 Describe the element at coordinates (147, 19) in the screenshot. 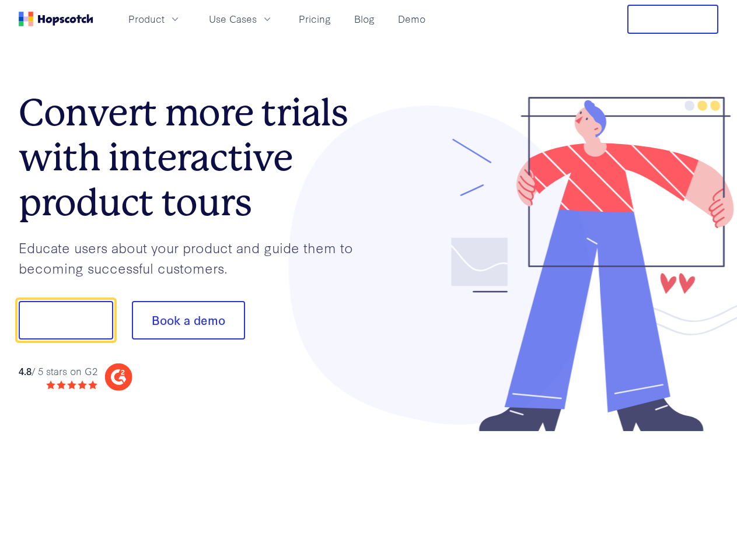

I see `span: Product` at that location.